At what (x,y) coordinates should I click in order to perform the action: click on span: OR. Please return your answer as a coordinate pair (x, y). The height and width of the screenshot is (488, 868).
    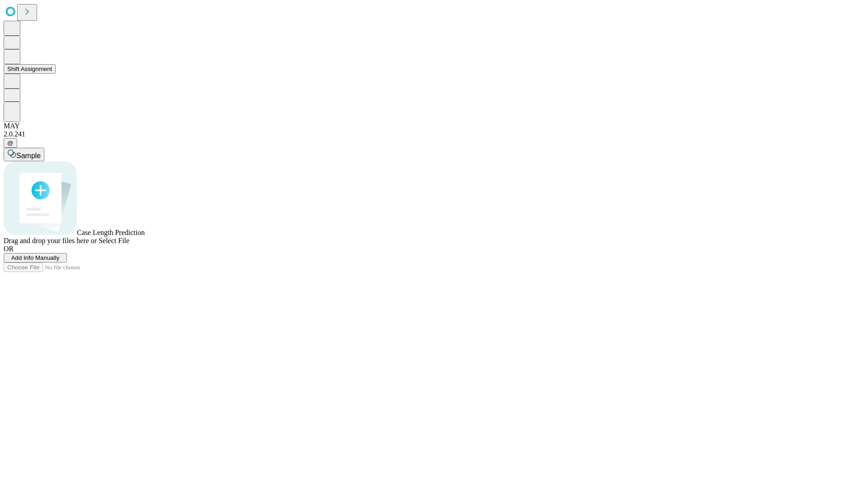
    Looking at the image, I should click on (9, 248).